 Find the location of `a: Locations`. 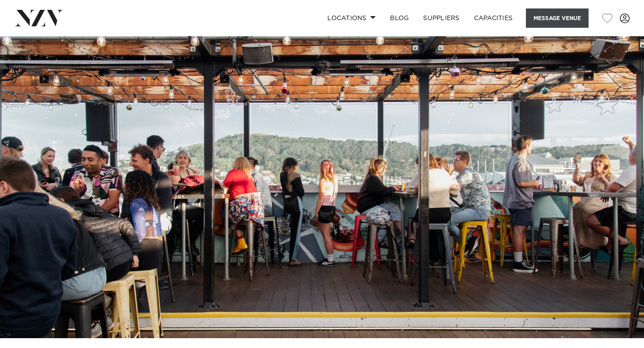

a: Locations is located at coordinates (351, 18).